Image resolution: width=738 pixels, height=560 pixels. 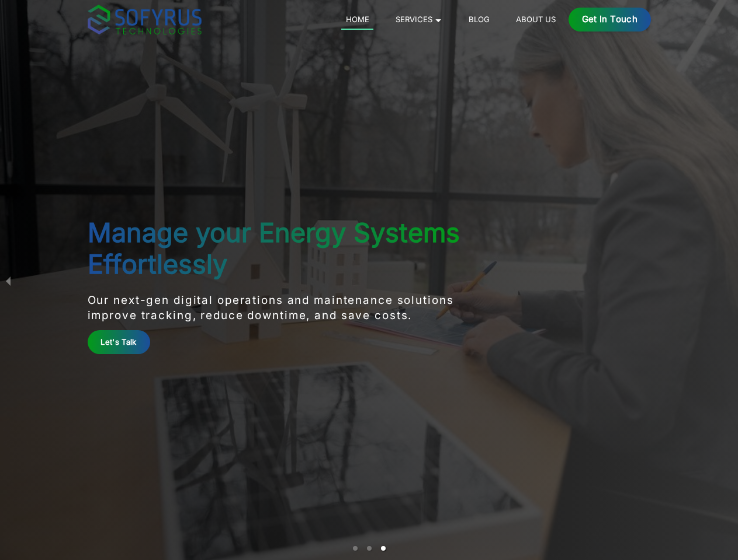 What do you see at coordinates (355, 549) in the screenshot?
I see `li: slide item 1` at bounding box center [355, 549].